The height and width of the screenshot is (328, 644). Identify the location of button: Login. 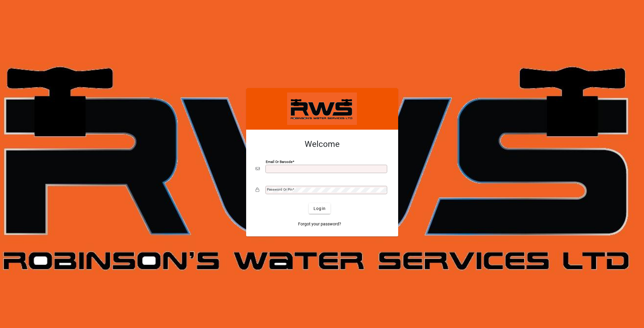
(320, 208).